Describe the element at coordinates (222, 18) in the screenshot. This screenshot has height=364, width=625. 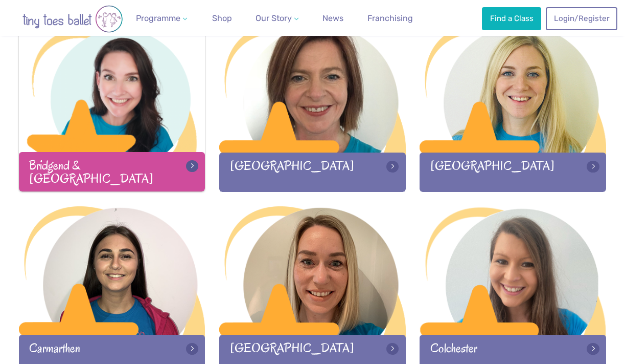
I see `a: Shop` at that location.